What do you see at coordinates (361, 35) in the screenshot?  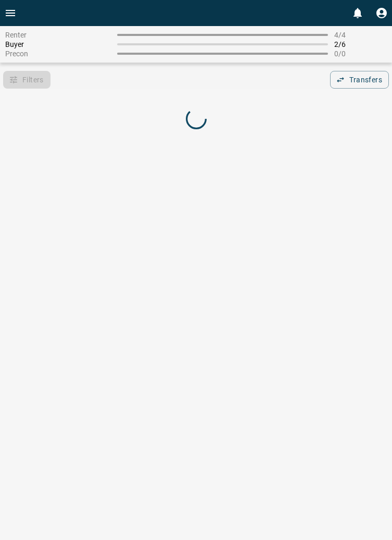 I see `span: 4 / 4` at bounding box center [361, 35].